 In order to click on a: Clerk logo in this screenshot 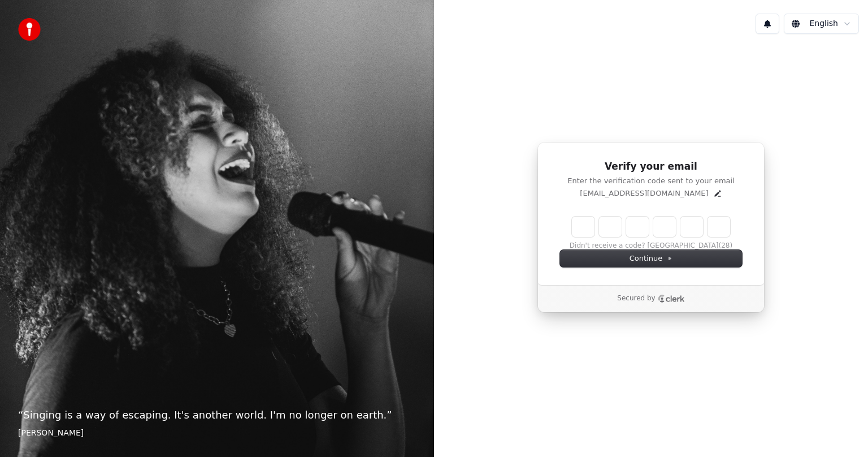, I will do `click(671, 299)`.